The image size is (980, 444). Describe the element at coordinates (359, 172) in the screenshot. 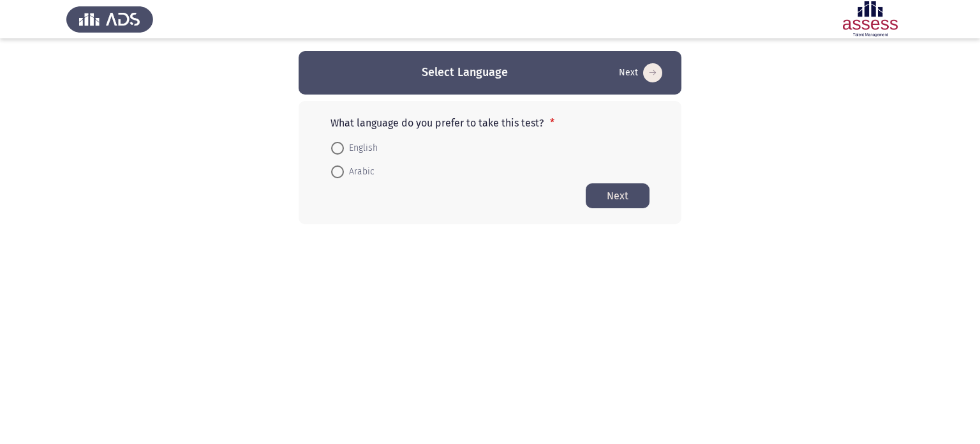

I see `span: Arabic` at that location.